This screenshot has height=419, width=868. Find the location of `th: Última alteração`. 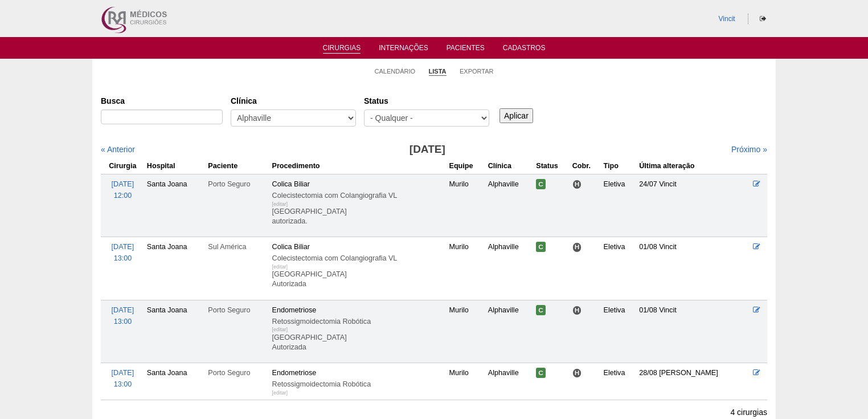

th: Última alteração is located at coordinates (694, 166).